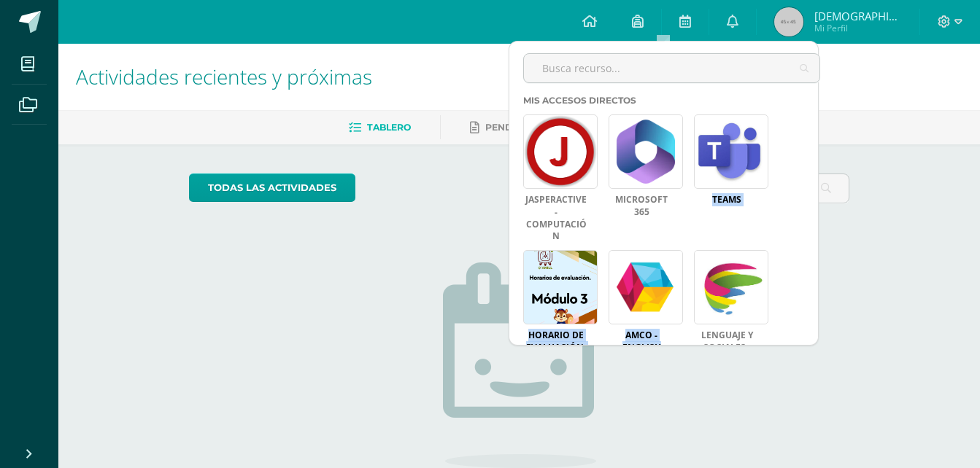  Describe the element at coordinates (579, 100) in the screenshot. I see `span: Mis accesos directos` at that location.